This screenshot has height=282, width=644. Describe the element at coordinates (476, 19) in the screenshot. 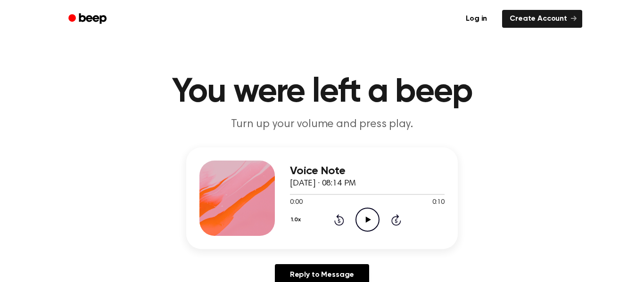

I see `a: Log in` at that location.